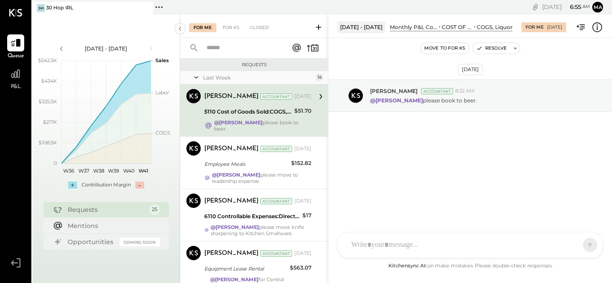  What do you see at coordinates (106, 185) in the screenshot?
I see `div: Contribution Margin` at bounding box center [106, 185].